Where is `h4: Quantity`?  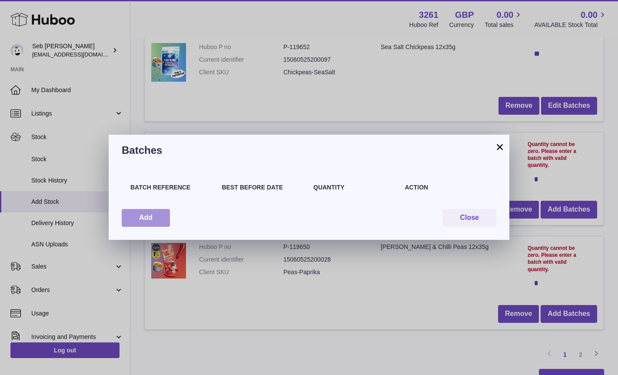
h4: Quantity is located at coordinates (355, 187).